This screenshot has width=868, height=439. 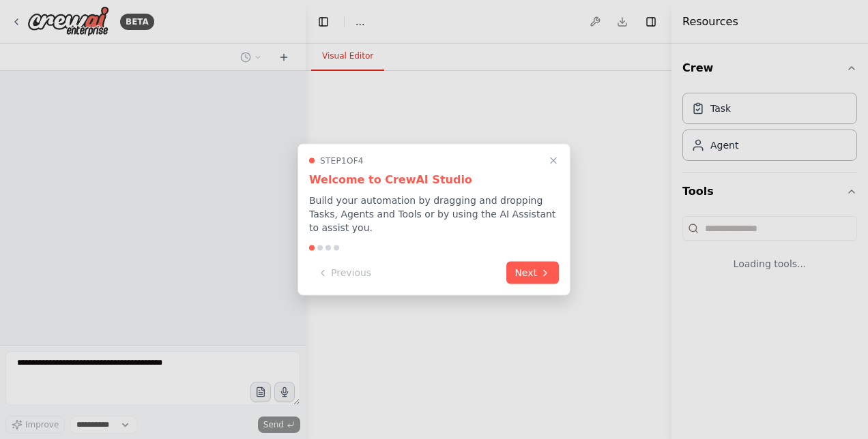 I want to click on h3: Welcome to CrewAI Studio, so click(x=434, y=180).